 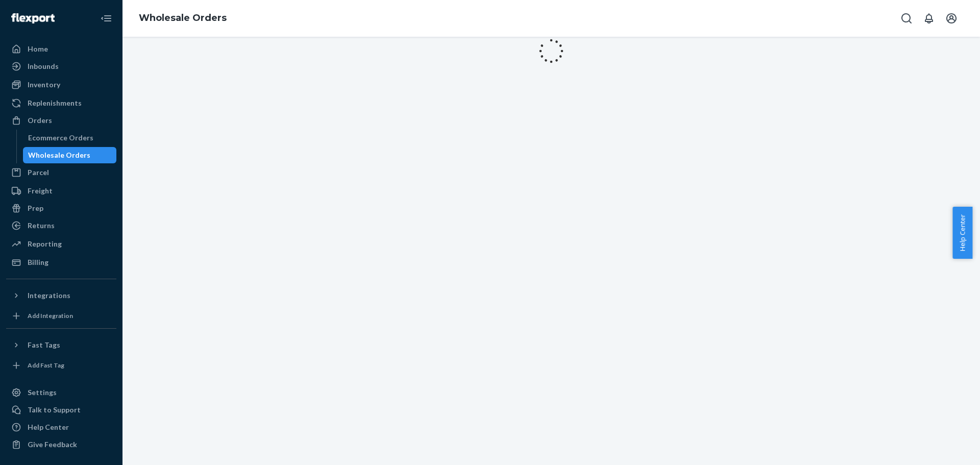 What do you see at coordinates (42, 67) in the screenshot?
I see `div: Inbounds` at bounding box center [42, 67].